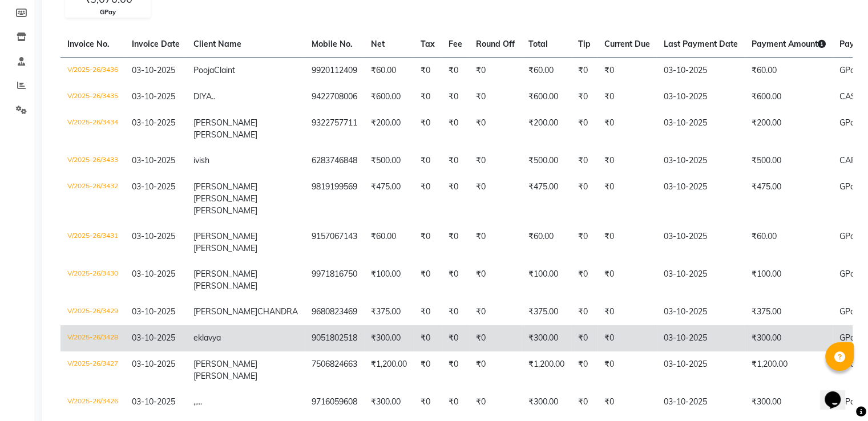  Describe the element at coordinates (93, 280) in the screenshot. I see `td: V/2025-26/3430` at that location.